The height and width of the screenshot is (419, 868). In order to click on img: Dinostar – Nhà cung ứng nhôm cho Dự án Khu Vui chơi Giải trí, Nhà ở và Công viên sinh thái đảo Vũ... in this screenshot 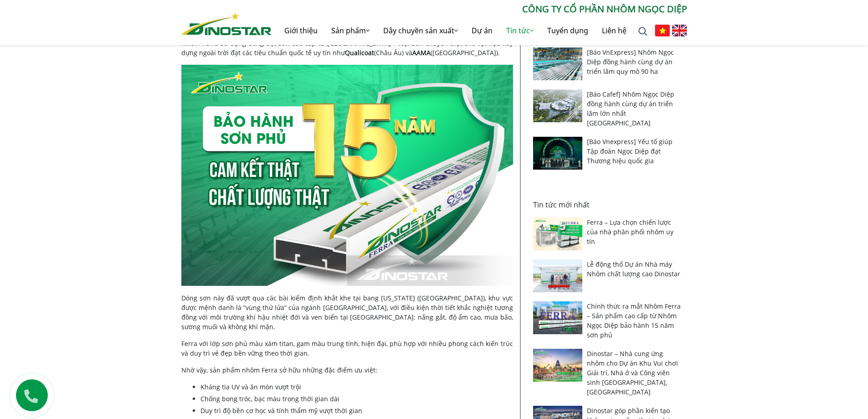, I will do `click(558, 365)`.